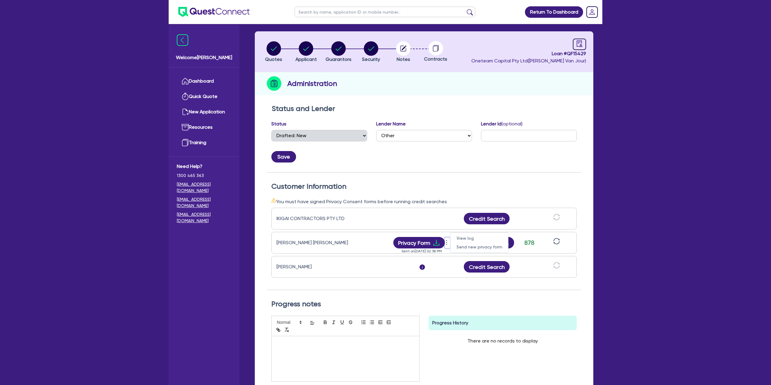 This screenshot has height=385, width=771. What do you see at coordinates (422, 267) in the screenshot?
I see `span: i` at bounding box center [422, 267].